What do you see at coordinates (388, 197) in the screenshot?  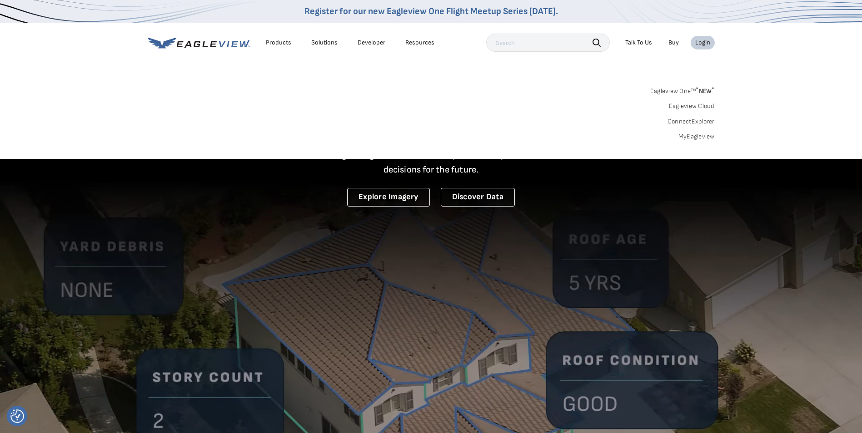 I see `a: Explore Imagery` at bounding box center [388, 197].